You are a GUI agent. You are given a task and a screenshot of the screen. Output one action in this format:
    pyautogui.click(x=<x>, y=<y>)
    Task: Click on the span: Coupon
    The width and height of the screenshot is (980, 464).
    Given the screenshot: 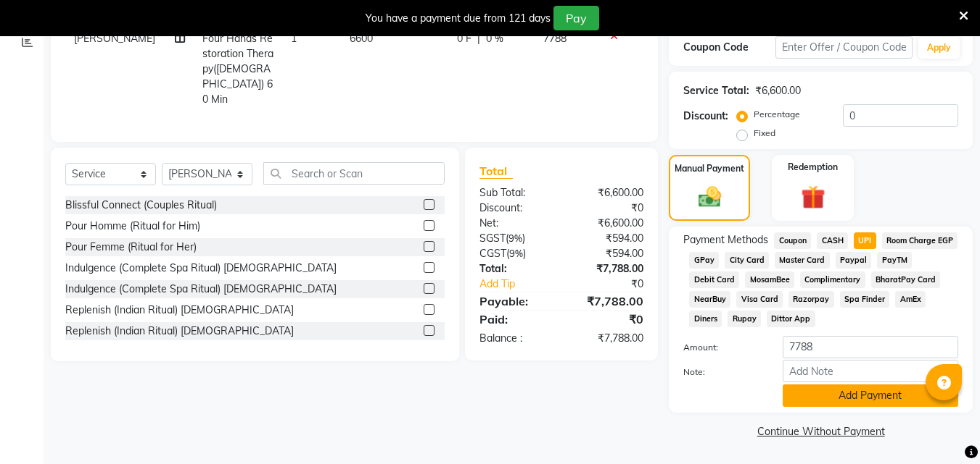 What is the action you would take?
    pyautogui.click(x=792, y=240)
    